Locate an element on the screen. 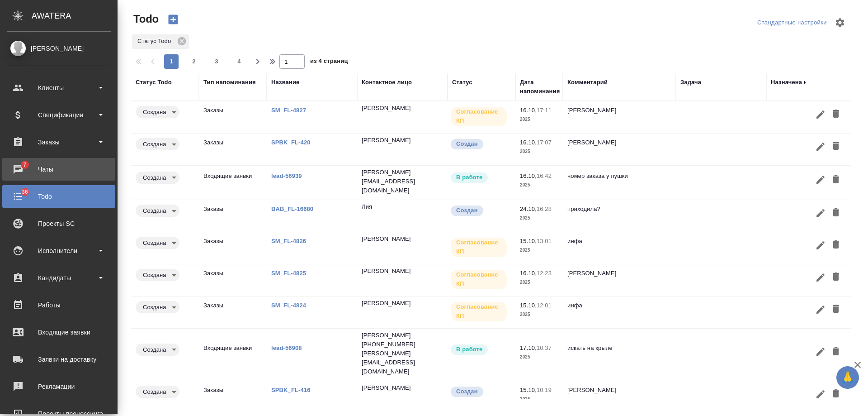  a: 36Todo is located at coordinates (59, 196).